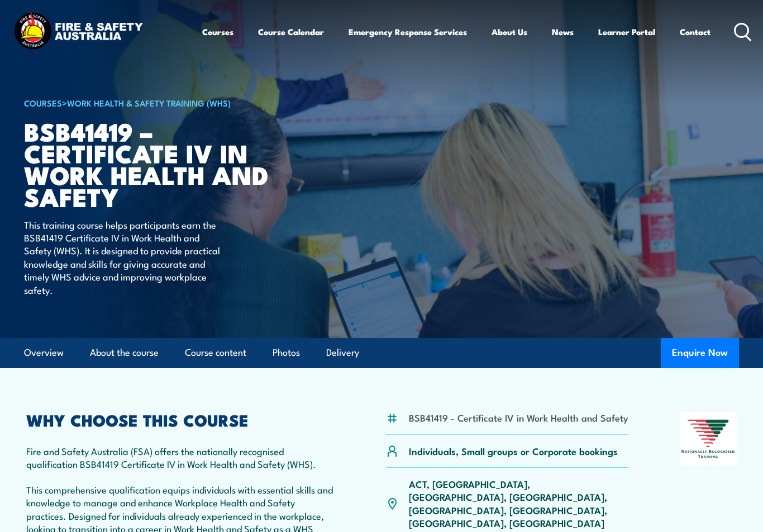 The image size is (763, 532). Describe the element at coordinates (44, 353) in the screenshot. I see `a: Overview` at that location.